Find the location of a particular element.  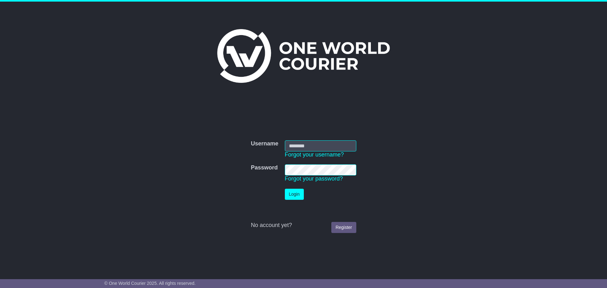

img: One World is located at coordinates (304, 56).